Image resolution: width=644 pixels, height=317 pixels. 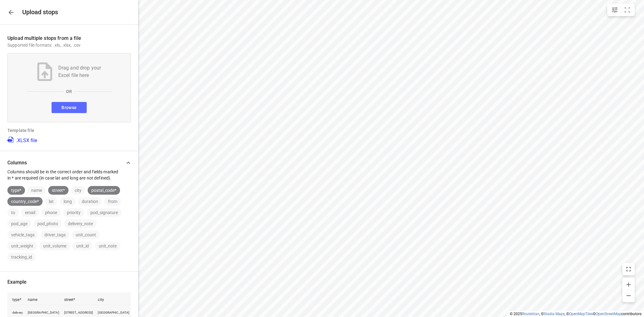 I want to click on button: Browse, so click(x=69, y=108).